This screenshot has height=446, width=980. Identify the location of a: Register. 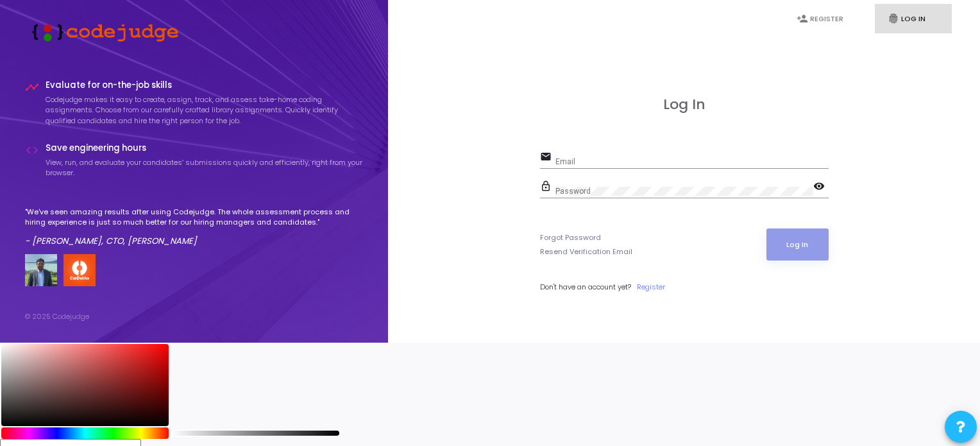
(651, 287).